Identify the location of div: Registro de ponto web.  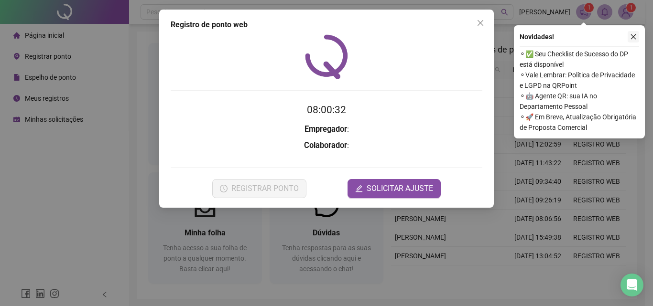
(326, 25).